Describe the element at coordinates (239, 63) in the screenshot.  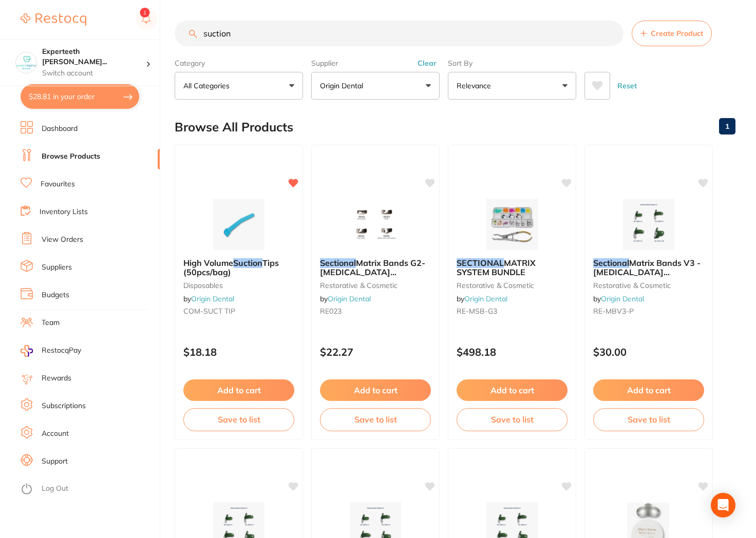
I see `label: Category` at that location.